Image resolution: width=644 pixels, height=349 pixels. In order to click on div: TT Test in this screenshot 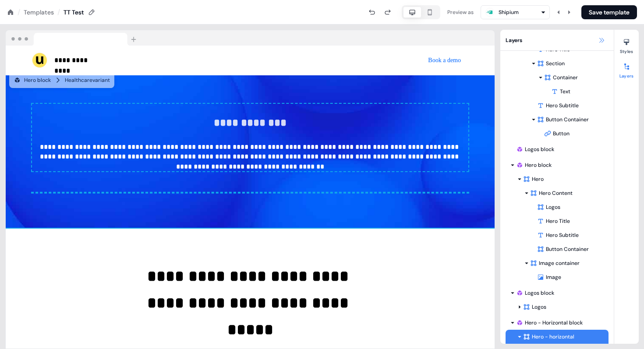, I will do `click(74, 12)`.